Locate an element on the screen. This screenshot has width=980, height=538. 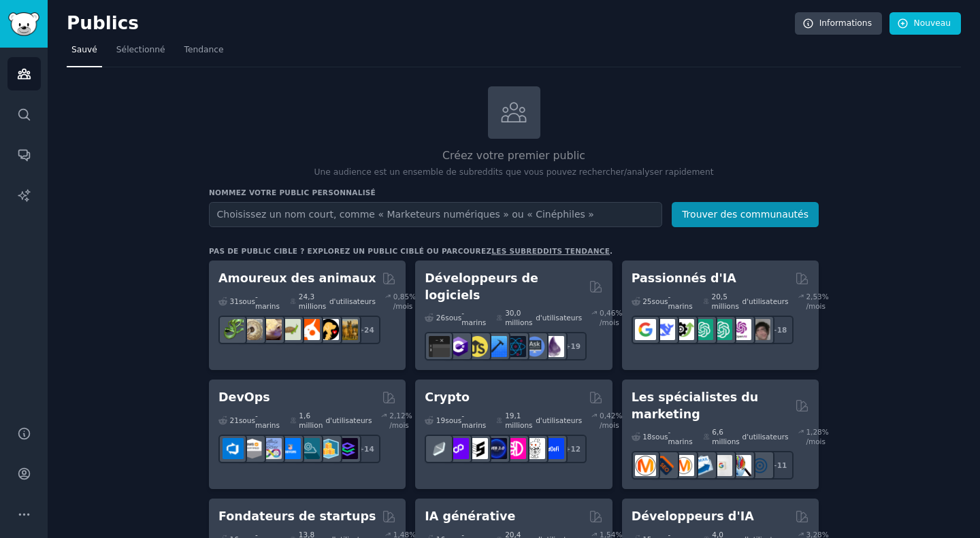
font: 14 is located at coordinates (369, 448).